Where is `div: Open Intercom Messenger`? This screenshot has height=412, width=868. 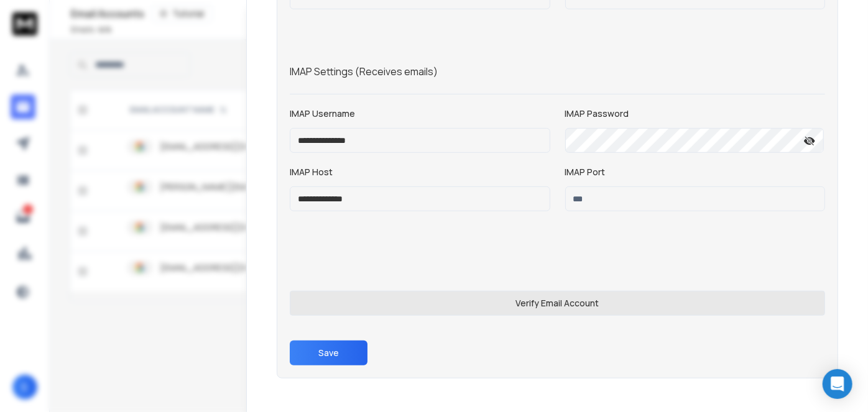
div: Open Intercom Messenger is located at coordinates (838, 384).